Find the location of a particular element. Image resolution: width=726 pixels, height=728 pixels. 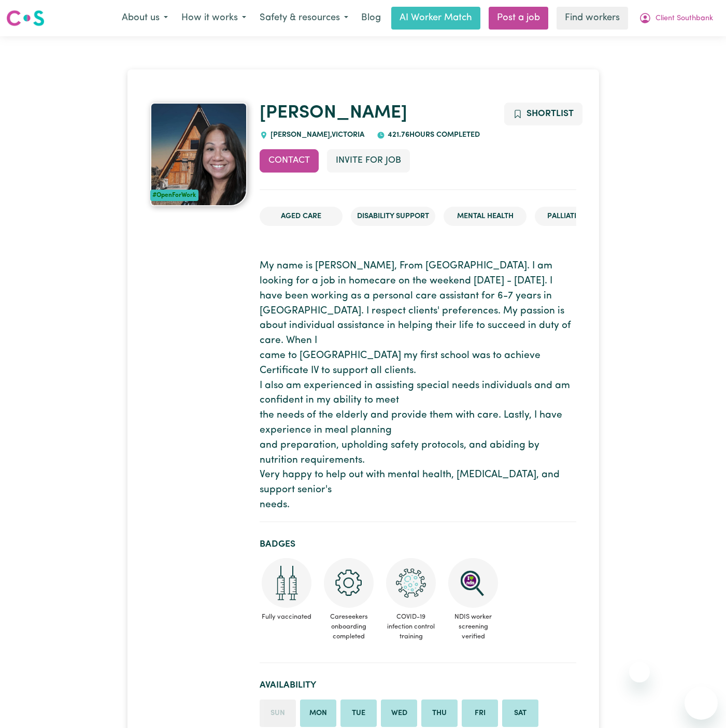

li: Available on Saturday is located at coordinates (521, 714).